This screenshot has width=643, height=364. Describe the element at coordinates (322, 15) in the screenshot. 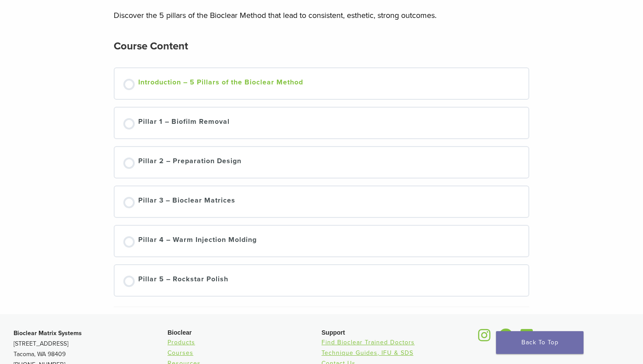

I see `p: Discover the 5 pillars of the Bioclear Method that lead to consistent, esthetic, strong outcomes.` at that location.